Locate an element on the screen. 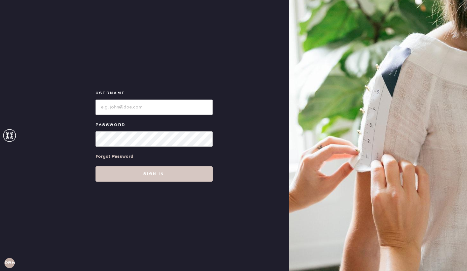 The image size is (467, 271). input: e.g. john@doe.com is located at coordinates (154, 107).